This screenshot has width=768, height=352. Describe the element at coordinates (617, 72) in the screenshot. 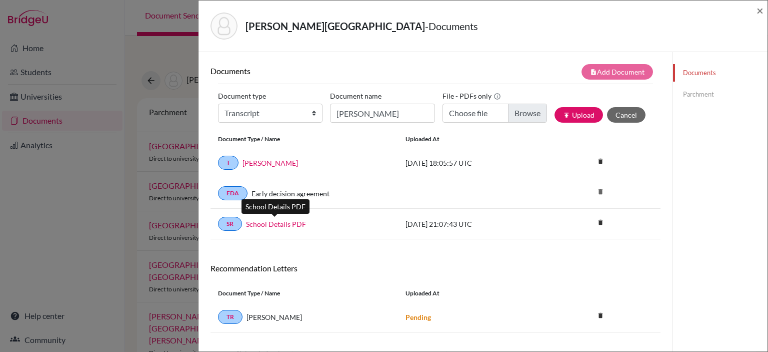

I see `button: note_addAdd Document` at that location.